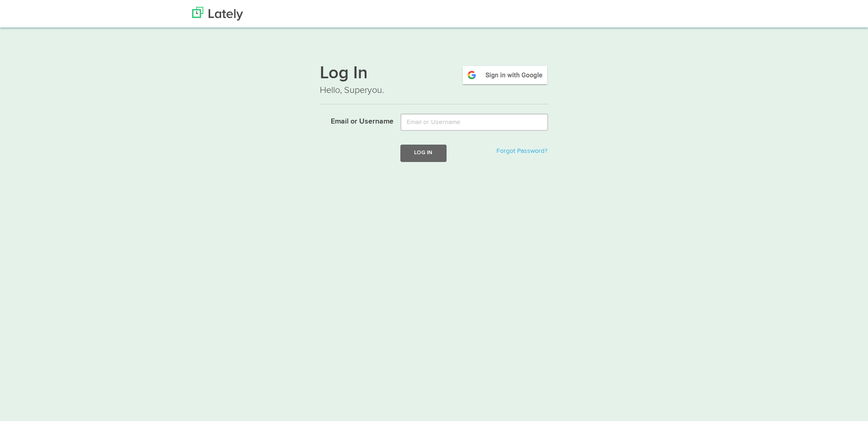  Describe the element at coordinates (434, 74) in the screenshot. I see `h1: Log In` at that location.